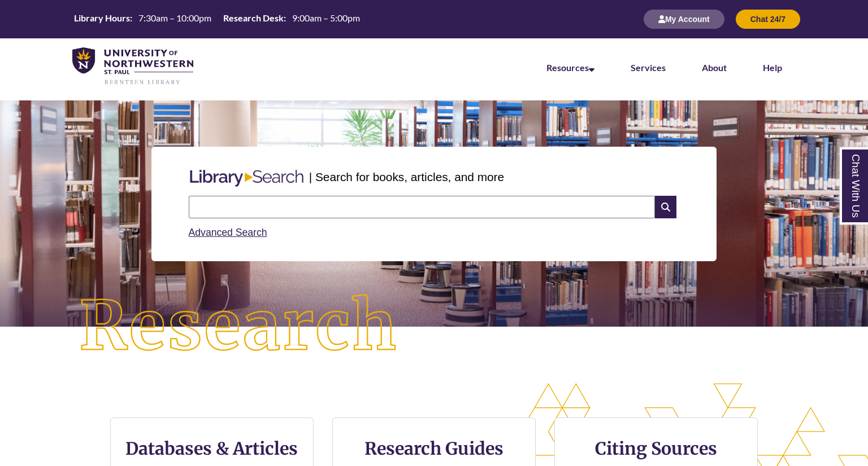 The height and width of the screenshot is (466, 868). Describe the element at coordinates (228, 233) in the screenshot. I see `a: Advanced Search` at that location.